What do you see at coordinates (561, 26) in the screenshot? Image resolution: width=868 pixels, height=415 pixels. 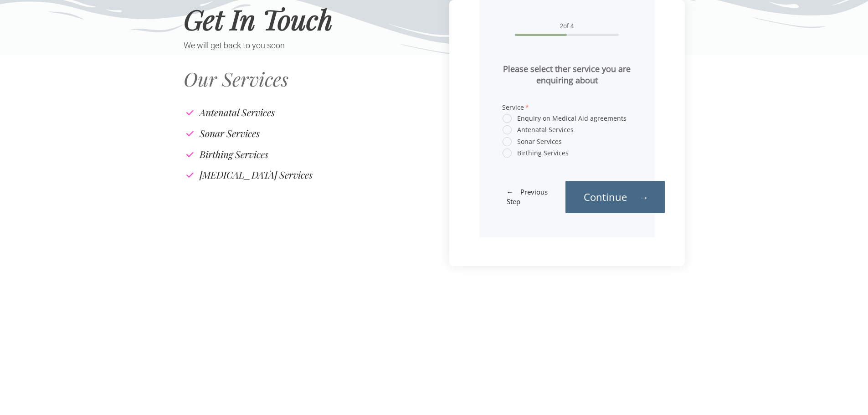 I see `span: 2` at bounding box center [561, 26].